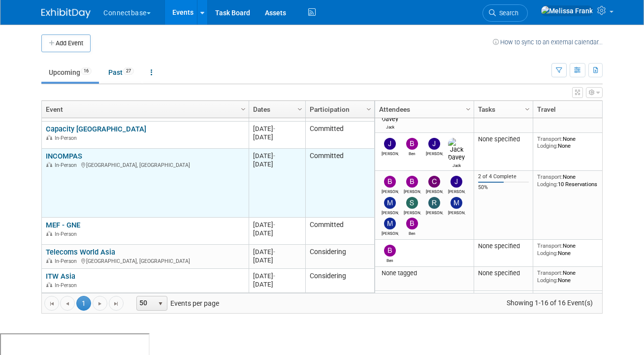 Image resolution: width=644 pixels, height=355 pixels. Describe the element at coordinates (145, 303) in the screenshot. I see `span: 50` at that location.